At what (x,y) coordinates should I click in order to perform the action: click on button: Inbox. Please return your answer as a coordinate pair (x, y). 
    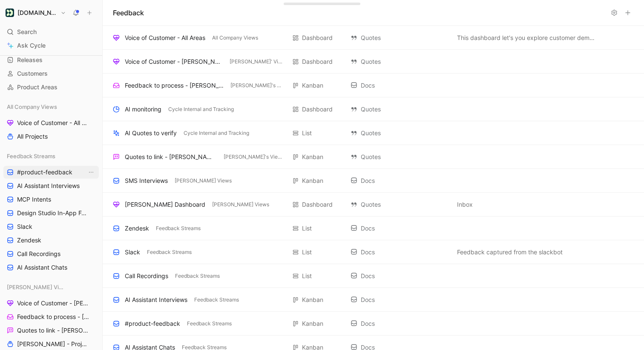
    Looking at the image, I should click on (465, 205).